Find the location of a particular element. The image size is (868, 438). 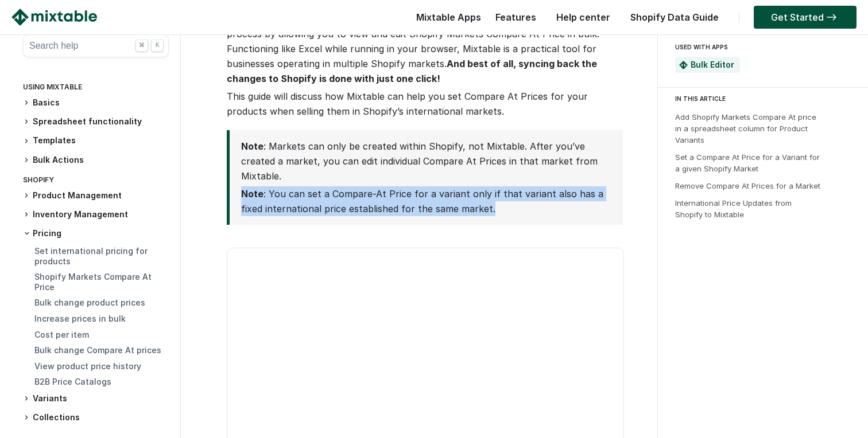

h3: Pricing is located at coordinates (96, 233).